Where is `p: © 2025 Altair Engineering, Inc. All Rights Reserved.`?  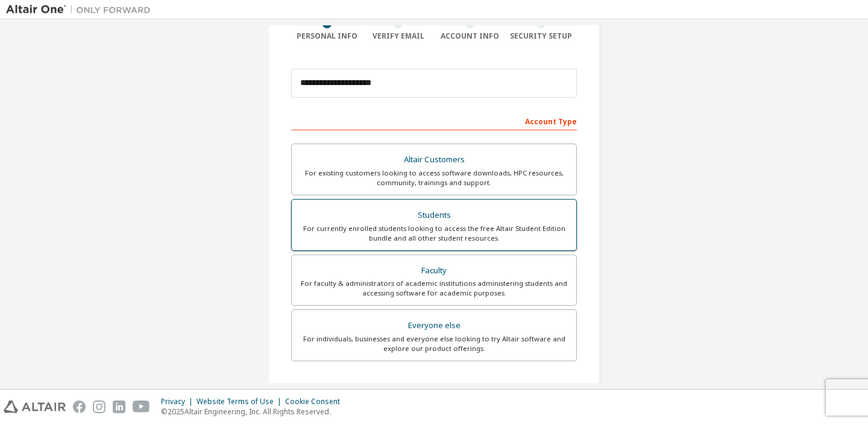 p: © 2025 Altair Engineering, Inc. All Rights Reserved. is located at coordinates (254, 411).